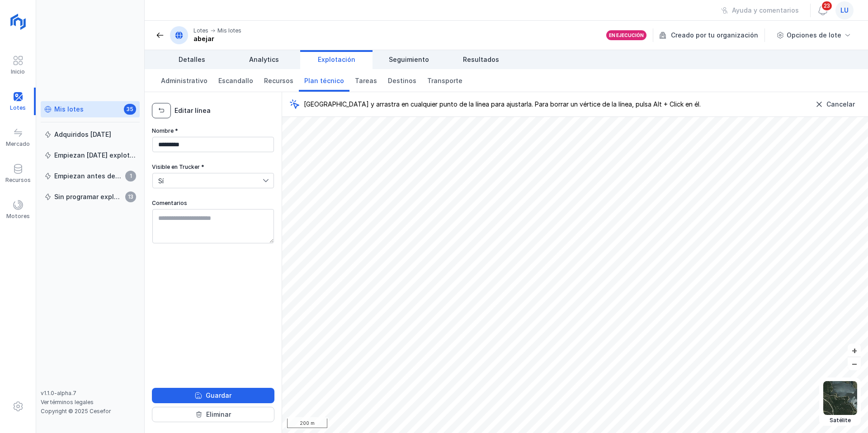 The height and width of the screenshot is (433, 868). I want to click on span: Analytics, so click(264, 59).